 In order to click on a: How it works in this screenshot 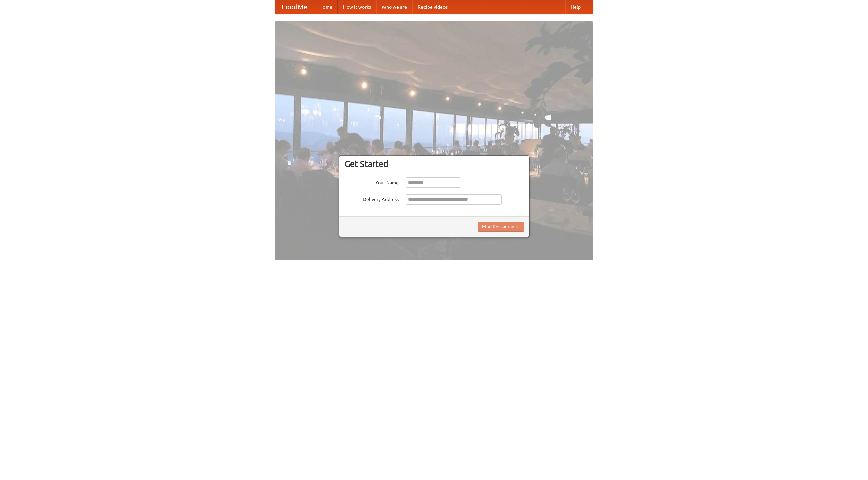, I will do `click(357, 7)`.